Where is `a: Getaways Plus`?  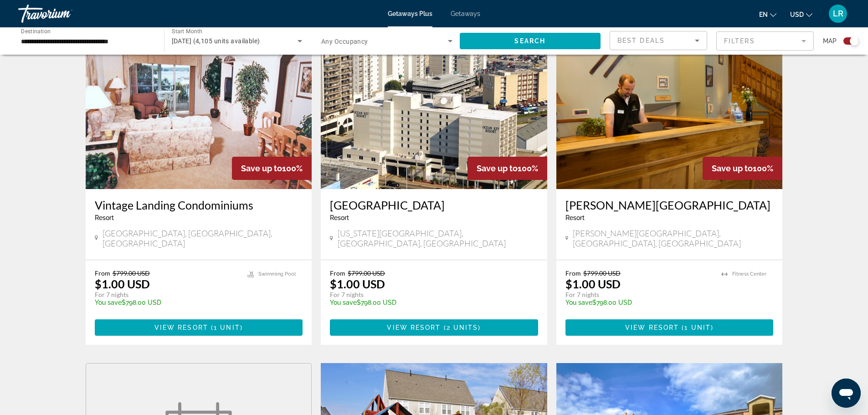 a: Getaways Plus is located at coordinates (410, 14).